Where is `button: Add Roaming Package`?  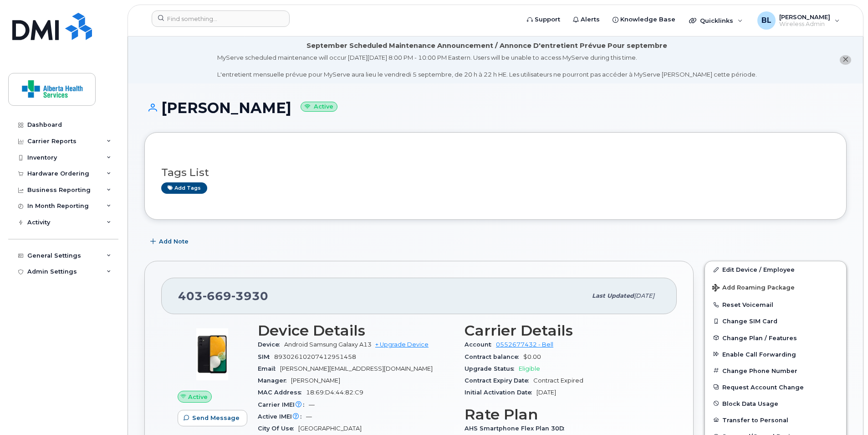
button: Add Roaming Package is located at coordinates (776, 287).